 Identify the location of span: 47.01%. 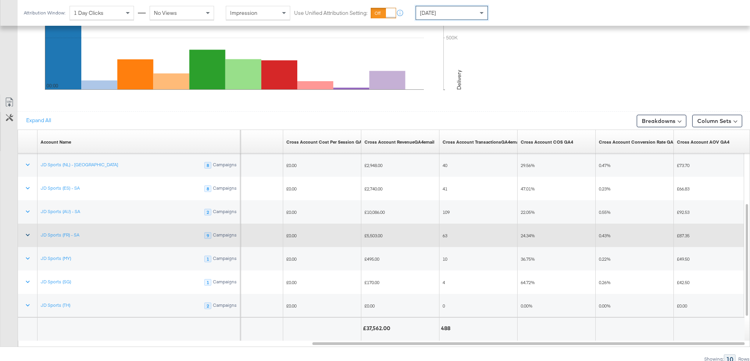
(528, 189).